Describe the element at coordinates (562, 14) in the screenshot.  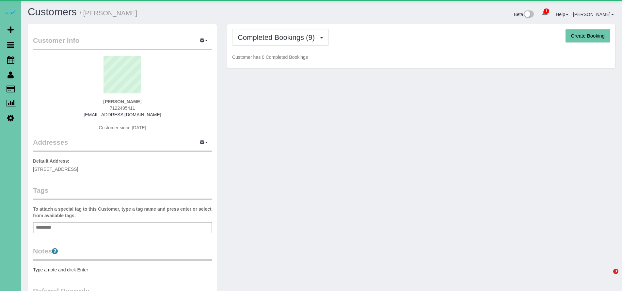
I see `a: Help` at that location.